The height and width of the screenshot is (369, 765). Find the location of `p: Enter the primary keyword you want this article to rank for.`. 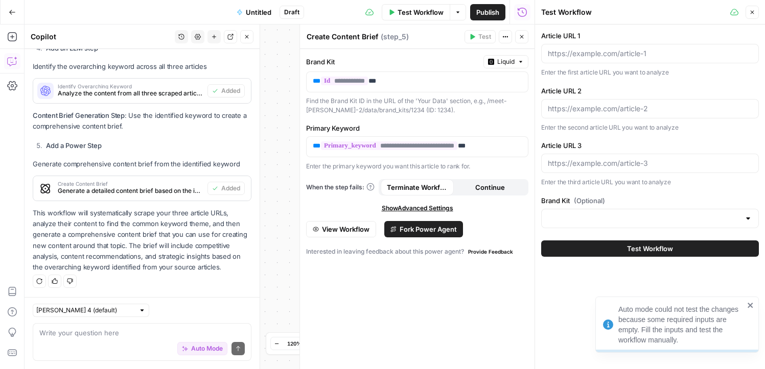

p: Enter the primary keyword you want this article to rank for. is located at coordinates (417, 167).